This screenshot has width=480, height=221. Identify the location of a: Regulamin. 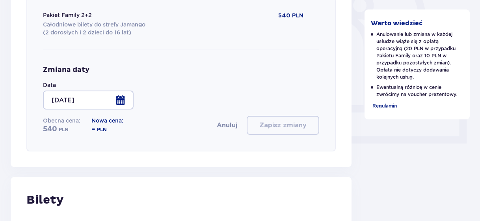
(384, 105).